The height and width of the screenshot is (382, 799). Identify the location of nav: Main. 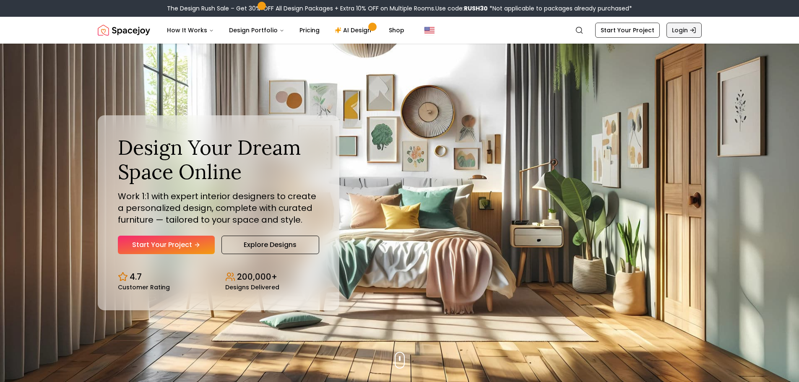
(285, 30).